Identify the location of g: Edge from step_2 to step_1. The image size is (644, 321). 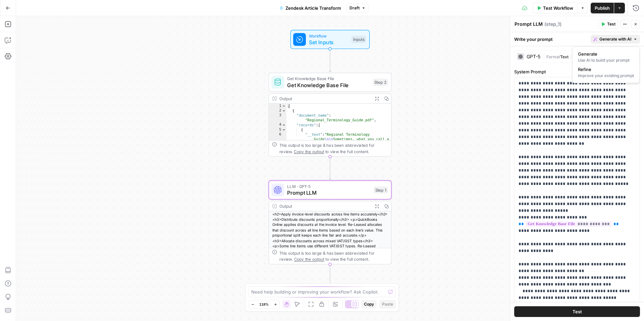
(330, 168).